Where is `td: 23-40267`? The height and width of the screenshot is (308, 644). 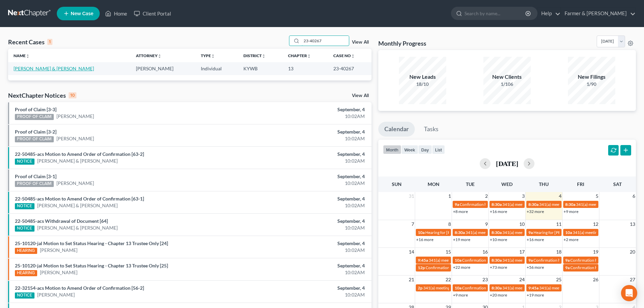
td: 23-40267 is located at coordinates (350, 68).